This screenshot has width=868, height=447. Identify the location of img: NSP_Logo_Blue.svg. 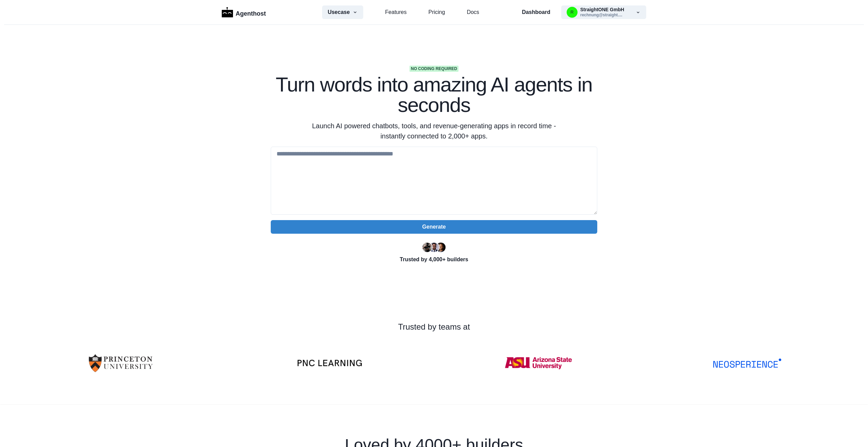
(747, 363).